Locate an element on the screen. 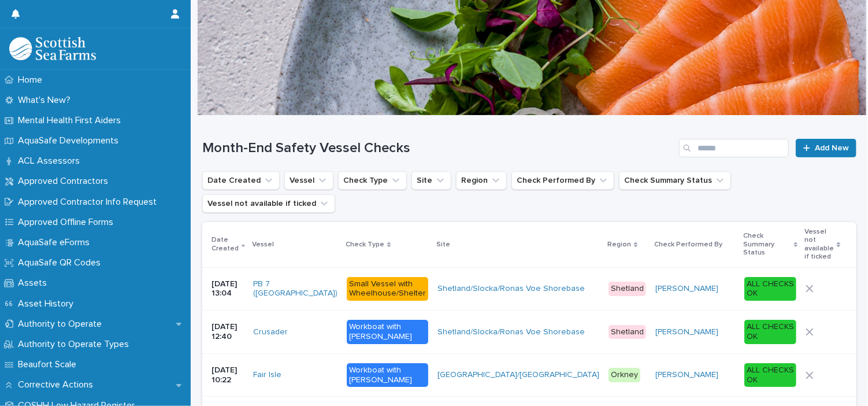 Image resolution: width=868 pixels, height=406 pixels. p: AquaSafe Developments is located at coordinates (70, 141).